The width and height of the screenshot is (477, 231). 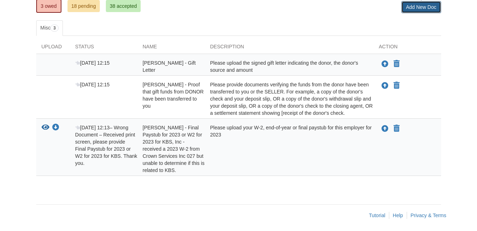 I want to click on div: Please upload the signed gift letter indicating the donor, the donor's source and amount, so click(x=289, y=66).